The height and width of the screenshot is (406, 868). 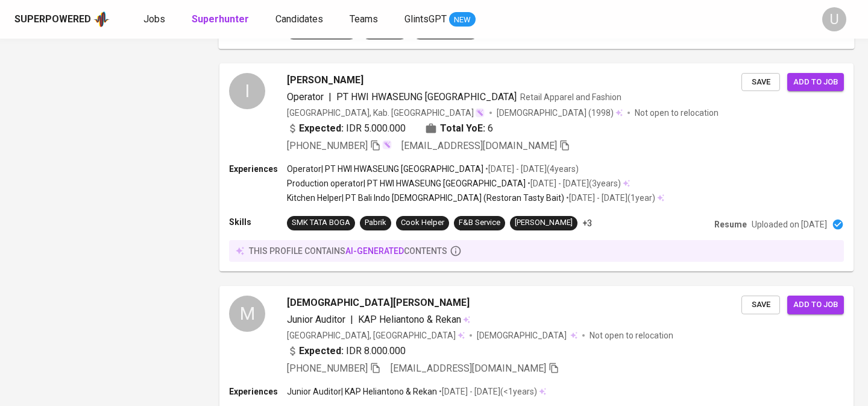 I want to click on div: Pabrik, so click(x=375, y=223).